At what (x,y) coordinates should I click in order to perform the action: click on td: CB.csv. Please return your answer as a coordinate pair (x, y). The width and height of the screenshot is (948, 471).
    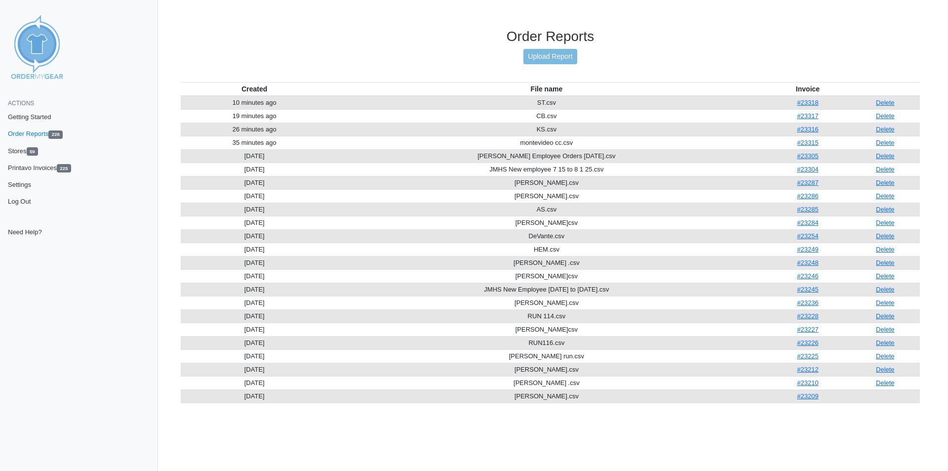
    Looking at the image, I should click on (546, 116).